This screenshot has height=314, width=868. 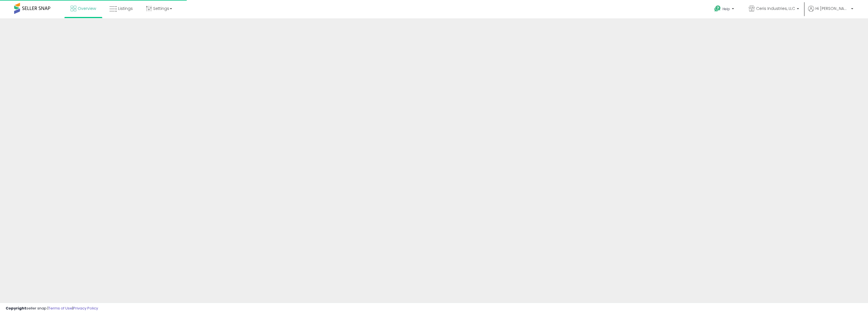 What do you see at coordinates (717, 9) in the screenshot?
I see `i: Get Help` at bounding box center [717, 9].